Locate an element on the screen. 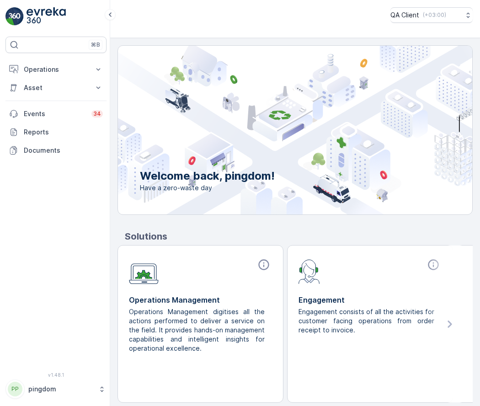  button: QA Client(+03:00) is located at coordinates (431, 15).